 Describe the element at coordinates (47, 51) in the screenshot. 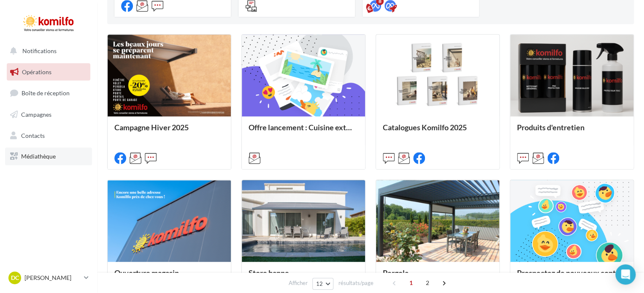

I see `button: Notifications` at that location.